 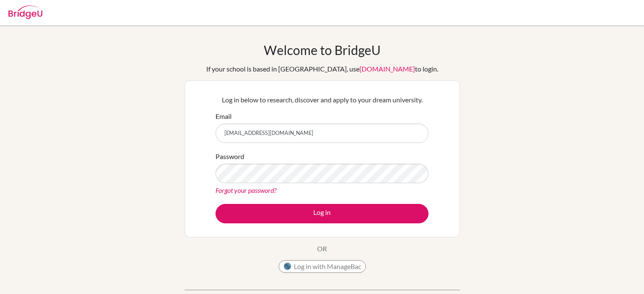 I want to click on a: Forgot your password?, so click(x=246, y=190).